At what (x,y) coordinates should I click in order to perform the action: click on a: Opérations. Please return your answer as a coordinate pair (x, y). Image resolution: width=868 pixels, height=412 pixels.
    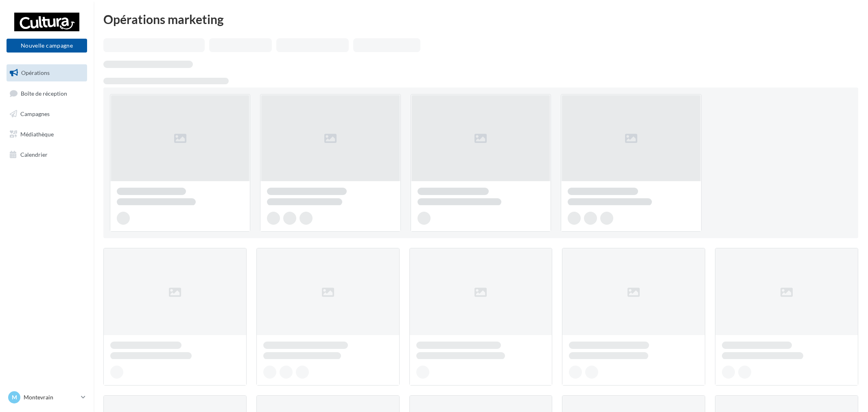
    Looking at the image, I should click on (47, 73).